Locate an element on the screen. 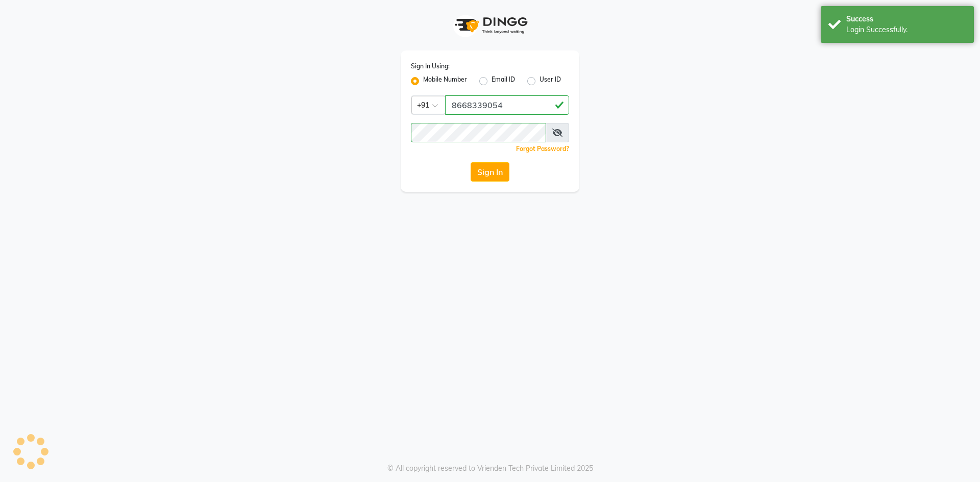 Image resolution: width=980 pixels, height=482 pixels. button: Sign In is located at coordinates (490, 172).